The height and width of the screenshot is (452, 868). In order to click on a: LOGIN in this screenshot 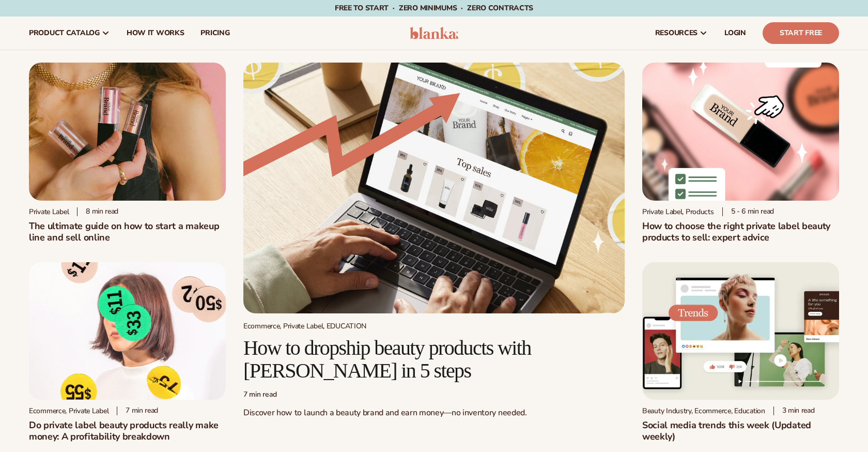, I will do `click(736, 33)`.